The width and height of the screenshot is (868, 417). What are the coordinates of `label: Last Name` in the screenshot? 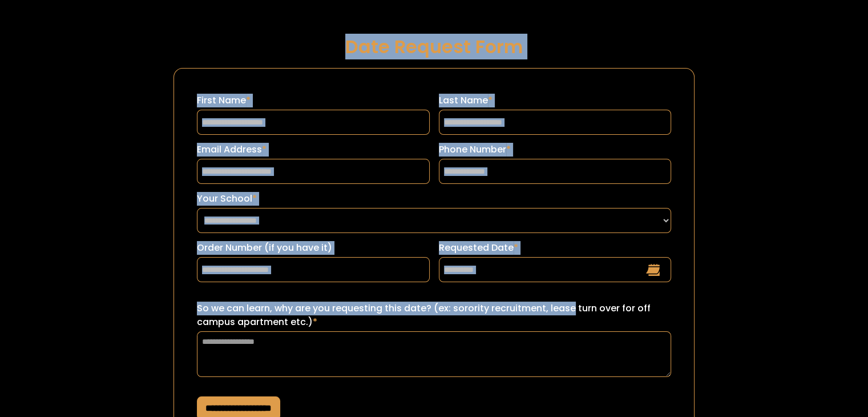 It's located at (555, 101).